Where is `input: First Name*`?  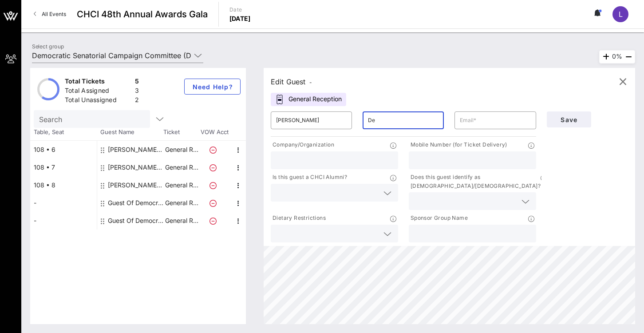
input: First Name* is located at coordinates (311, 120).